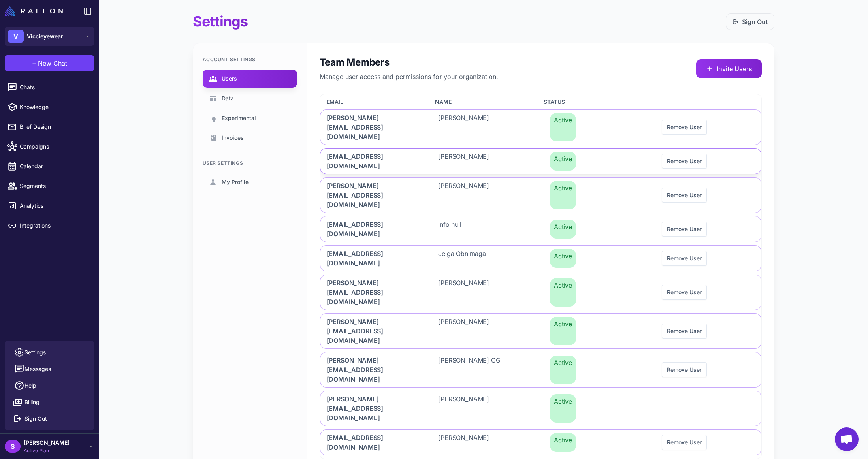 This screenshot has height=459, width=868. Describe the element at coordinates (36, 419) in the screenshot. I see `span: Sign Out` at that location.